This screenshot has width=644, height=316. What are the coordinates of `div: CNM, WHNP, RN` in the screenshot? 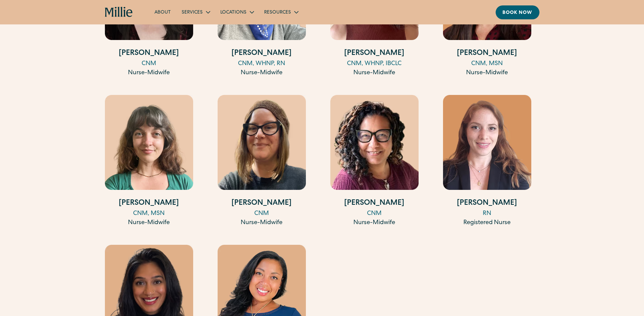 It's located at (262, 64).